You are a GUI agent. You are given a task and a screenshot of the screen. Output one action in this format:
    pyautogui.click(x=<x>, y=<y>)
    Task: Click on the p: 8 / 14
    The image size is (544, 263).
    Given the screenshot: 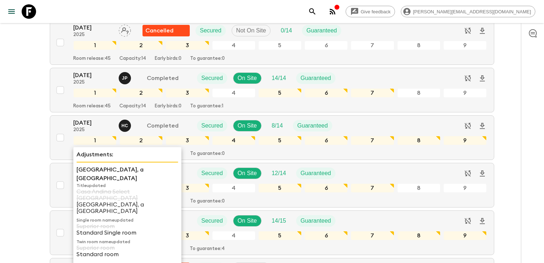 What is the action you would take?
    pyautogui.click(x=277, y=126)
    